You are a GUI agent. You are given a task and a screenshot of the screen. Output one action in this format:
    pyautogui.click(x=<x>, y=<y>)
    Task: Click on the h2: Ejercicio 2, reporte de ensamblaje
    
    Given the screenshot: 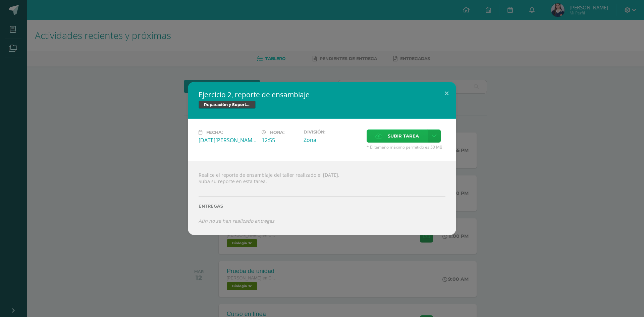 What is the action you would take?
    pyautogui.click(x=322, y=95)
    